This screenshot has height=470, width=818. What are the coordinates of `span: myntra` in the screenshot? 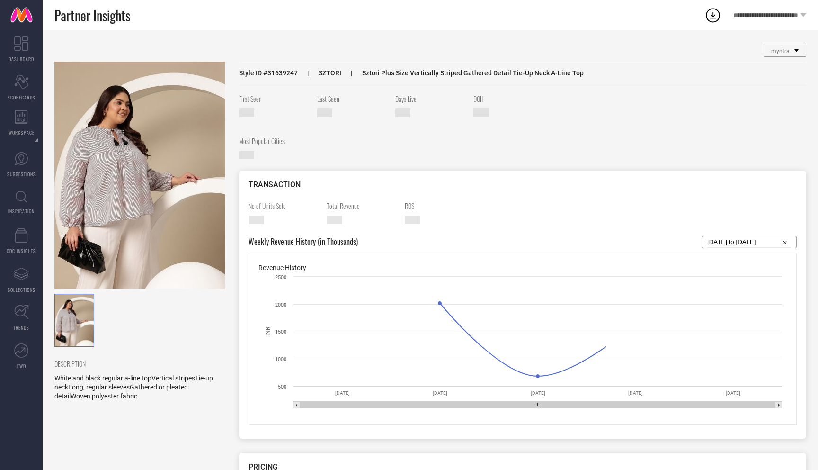 It's located at (780, 51).